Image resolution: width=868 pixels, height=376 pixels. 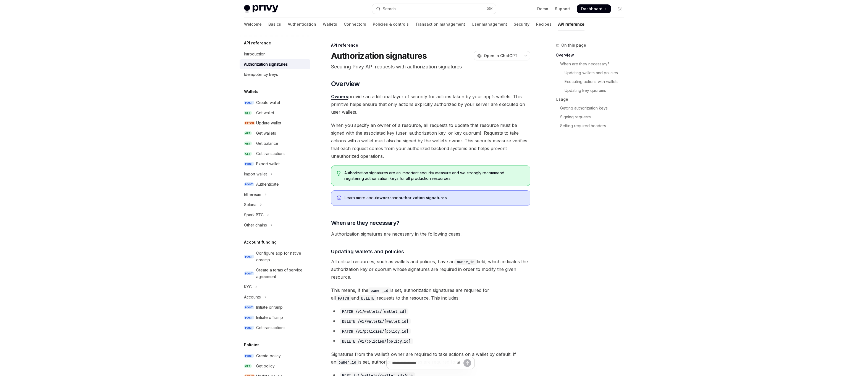 What do you see at coordinates (466, 262) in the screenshot?
I see `code: owner_id` at bounding box center [466, 262].